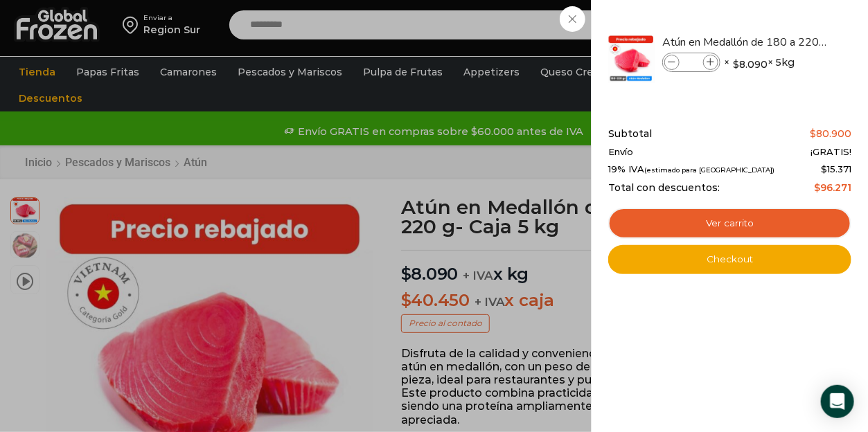 This screenshot has height=432, width=868. What do you see at coordinates (730, 260) in the screenshot?
I see `a: Checkout` at bounding box center [730, 260].